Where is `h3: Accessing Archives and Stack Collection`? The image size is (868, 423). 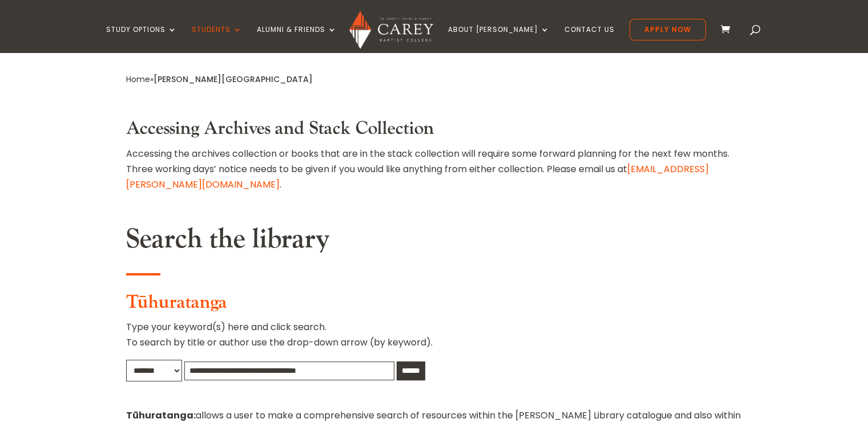
h3: Accessing Archives and Stack Collection is located at coordinates (434, 132).